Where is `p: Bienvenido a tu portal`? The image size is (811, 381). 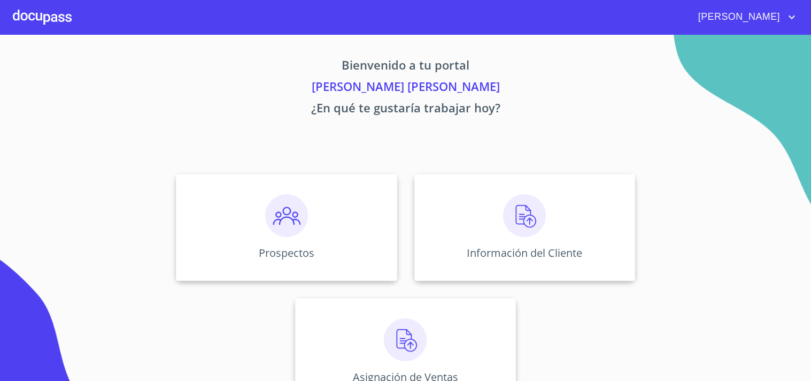
p: Bienvenido a tu portal is located at coordinates (406, 67).